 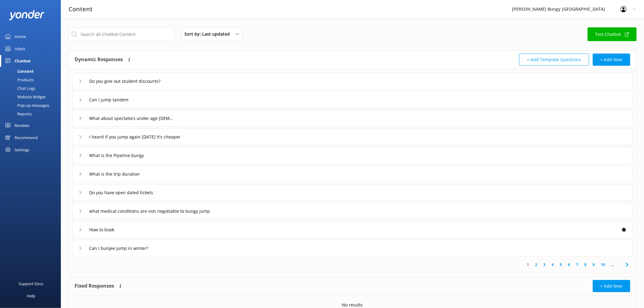 What do you see at coordinates (26, 15) in the screenshot?
I see `img: yonder-white-logo.png` at bounding box center [26, 15].